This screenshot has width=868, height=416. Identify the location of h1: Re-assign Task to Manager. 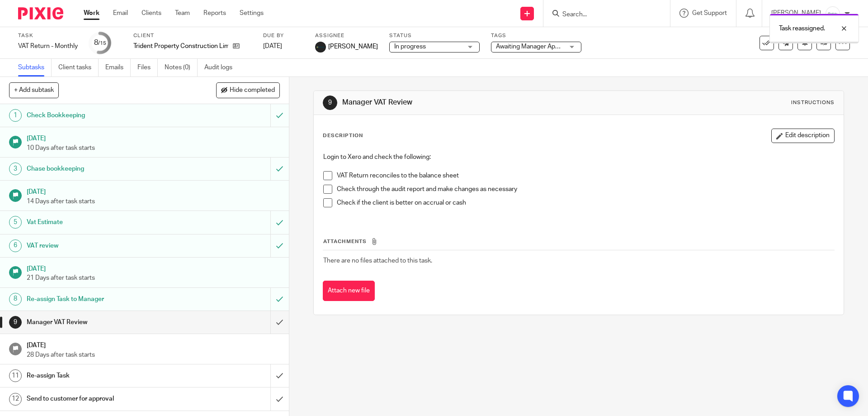
(105, 299).